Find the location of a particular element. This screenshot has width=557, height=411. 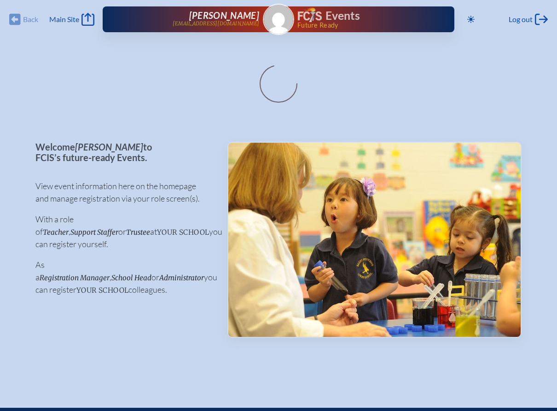

span: School Head is located at coordinates (131, 278).